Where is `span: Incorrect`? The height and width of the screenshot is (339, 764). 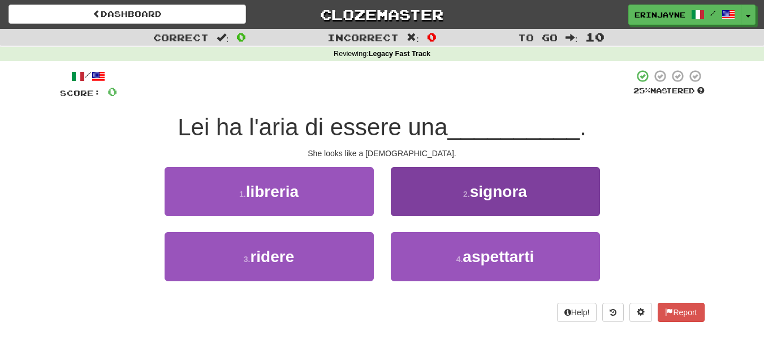 span: Incorrect is located at coordinates (363, 37).